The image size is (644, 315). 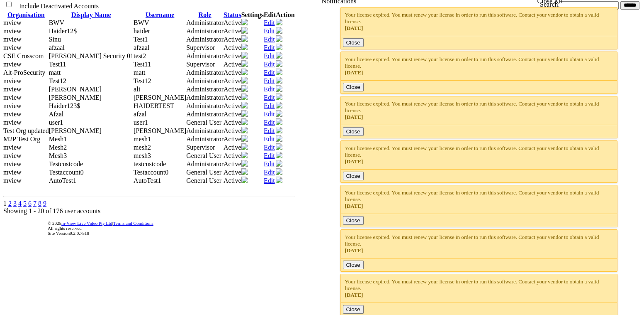 What do you see at coordinates (92, 15) in the screenshot?
I see `a: Display Name` at bounding box center [92, 15].